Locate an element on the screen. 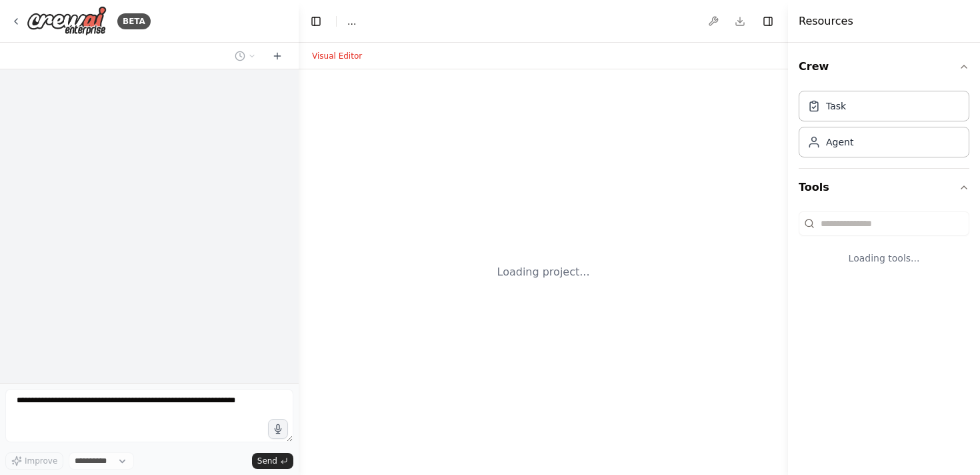 This screenshot has height=475, width=980. button: Click to speak your automation idea is located at coordinates (278, 429).